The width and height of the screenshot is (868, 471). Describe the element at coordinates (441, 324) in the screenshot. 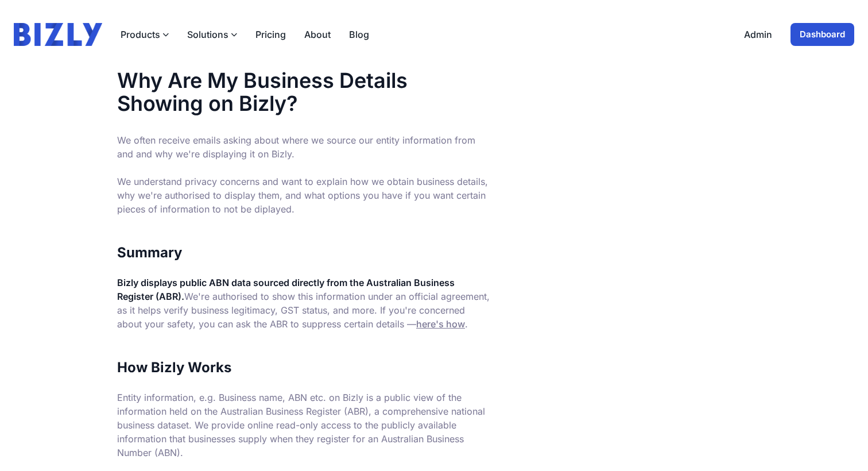

I see `a: here's how` at that location.